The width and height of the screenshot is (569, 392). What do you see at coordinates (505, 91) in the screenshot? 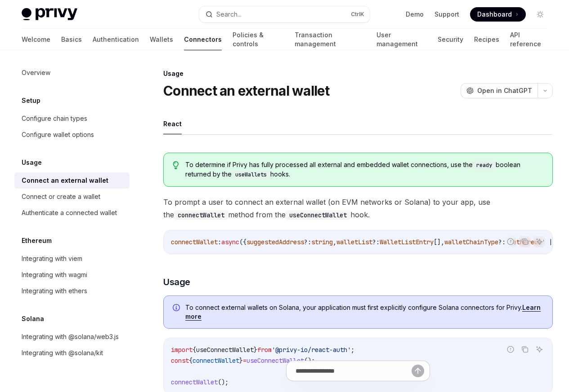
I see `span: Open in ChatGPT` at bounding box center [505, 91].